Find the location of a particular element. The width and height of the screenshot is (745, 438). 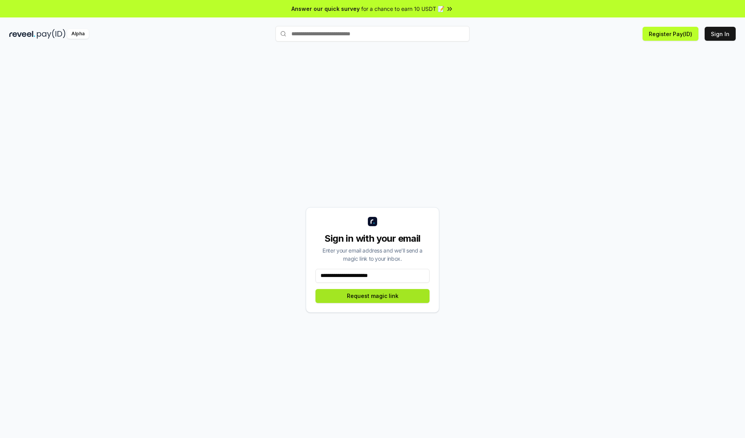

img: reveel_dark is located at coordinates (22, 34).